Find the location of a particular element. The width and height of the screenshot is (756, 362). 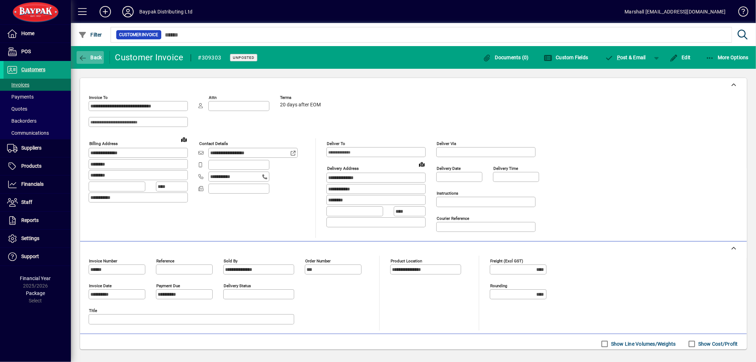

a: Reports is located at coordinates (37, 220).